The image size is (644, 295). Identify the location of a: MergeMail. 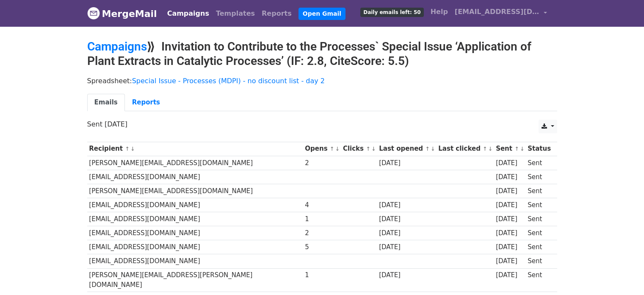
(122, 14).